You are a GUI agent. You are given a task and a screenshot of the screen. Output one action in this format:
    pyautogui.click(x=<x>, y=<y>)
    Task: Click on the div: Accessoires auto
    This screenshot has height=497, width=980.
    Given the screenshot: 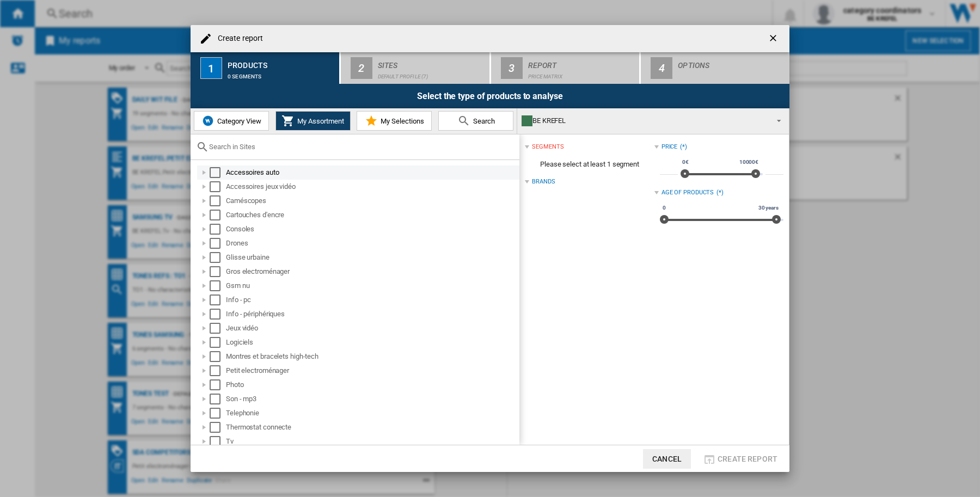 What is the action you would take?
    pyautogui.click(x=372, y=173)
    